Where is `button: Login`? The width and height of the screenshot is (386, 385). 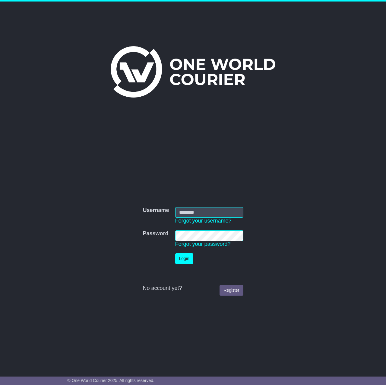
button: Login is located at coordinates (184, 258).